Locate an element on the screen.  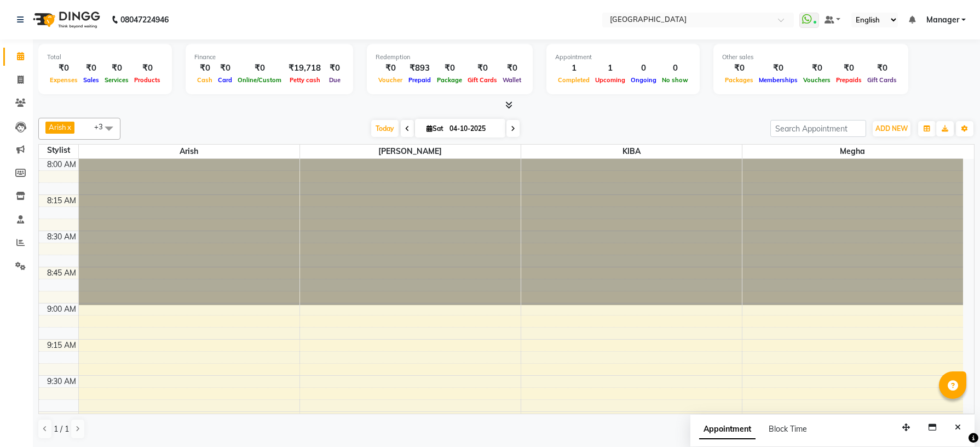
span: Sat is located at coordinates (435, 128).